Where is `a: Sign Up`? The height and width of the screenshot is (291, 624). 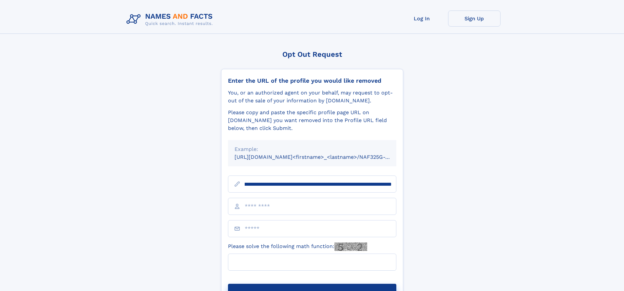
a: Sign Up is located at coordinates (475, 18).